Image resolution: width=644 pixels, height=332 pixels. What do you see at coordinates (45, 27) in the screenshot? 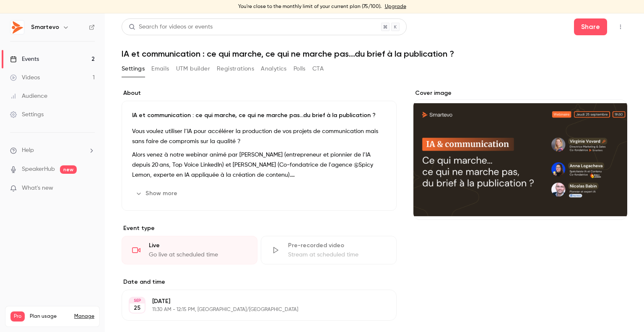
I see `h6: Smartevo` at bounding box center [45, 27].